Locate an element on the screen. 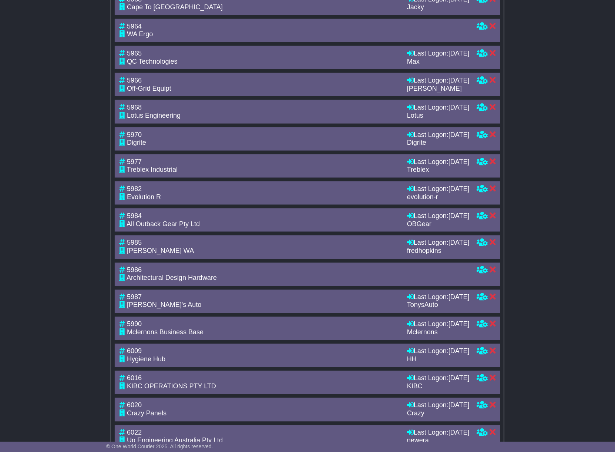 The height and width of the screenshot is (452, 615). div: Digrite is located at coordinates (438, 143).